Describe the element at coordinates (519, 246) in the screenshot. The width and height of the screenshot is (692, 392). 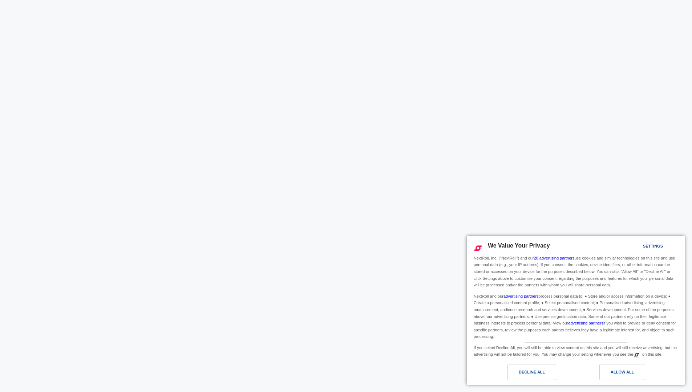
I see `span: We Value Your Privacy` at that location.